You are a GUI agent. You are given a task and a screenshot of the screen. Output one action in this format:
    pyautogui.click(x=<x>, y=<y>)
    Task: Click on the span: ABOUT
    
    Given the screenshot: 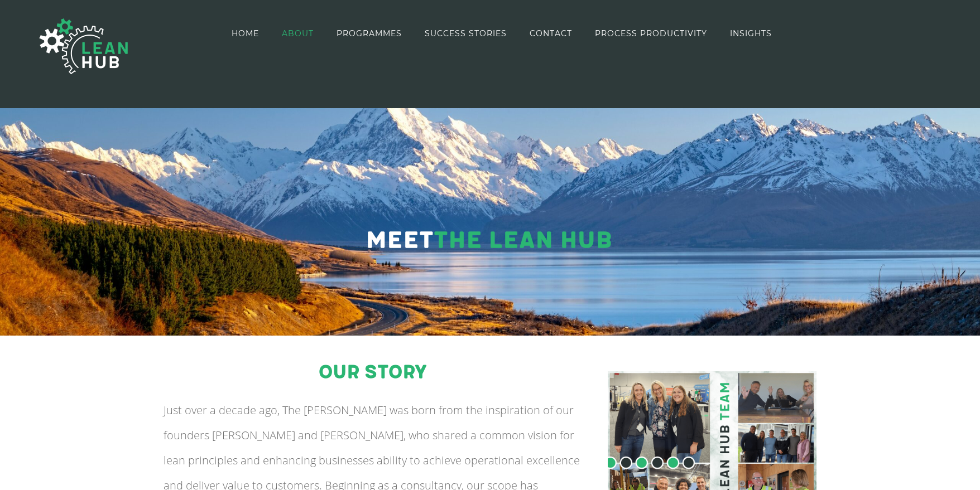 What is the action you would take?
    pyautogui.click(x=298, y=34)
    